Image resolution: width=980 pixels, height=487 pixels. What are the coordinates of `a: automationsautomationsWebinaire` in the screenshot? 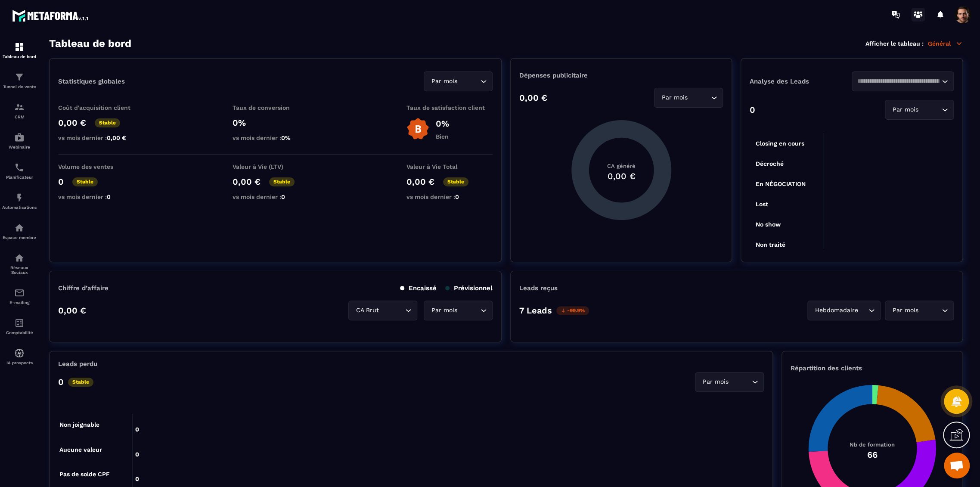 It's located at (20, 141).